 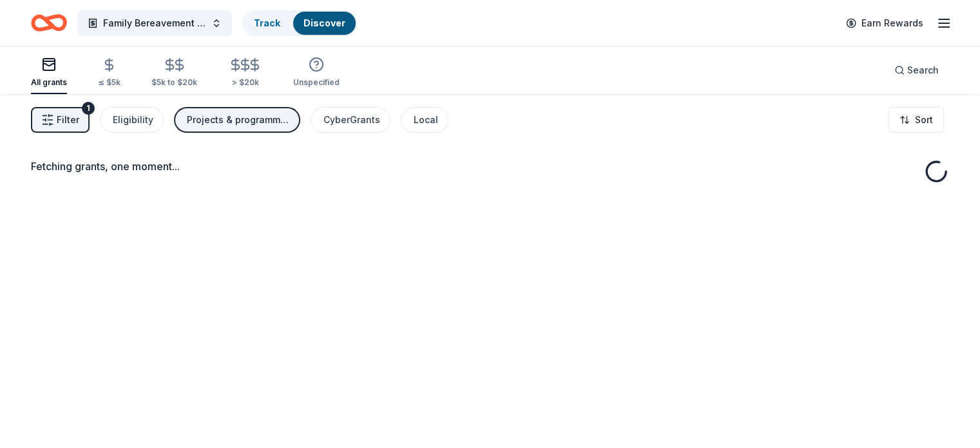 What do you see at coordinates (923, 70) in the screenshot?
I see `span: Search` at bounding box center [923, 70].